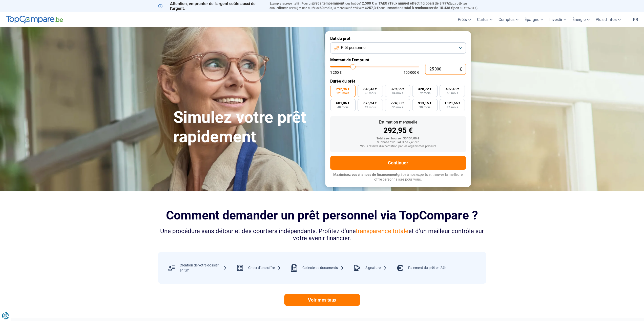  What do you see at coordinates (322, 215) in the screenshot?
I see `h2: Comment demander un prêt personnel via TopCompare ?` at bounding box center [322, 215].